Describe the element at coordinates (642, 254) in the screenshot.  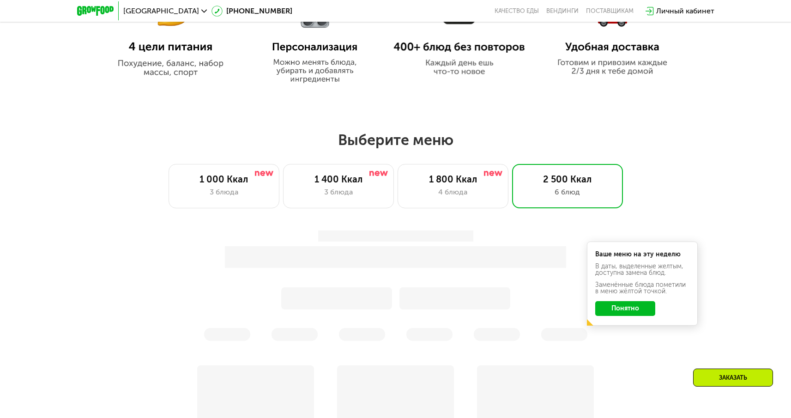
I see `div: Ваше меню на эту неделю` at that location.